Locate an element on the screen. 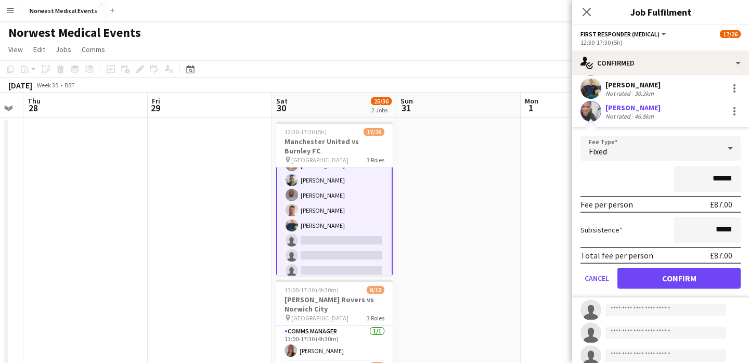 The image size is (749, 363). div: Confirmed is located at coordinates (660, 63).